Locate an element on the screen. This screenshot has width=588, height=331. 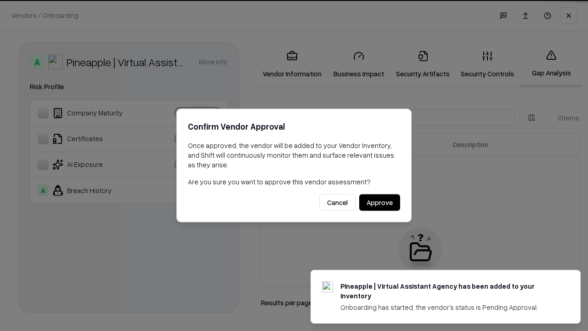
p: Are you sure you want to approve this vendor assessment? is located at coordinates (294, 182).